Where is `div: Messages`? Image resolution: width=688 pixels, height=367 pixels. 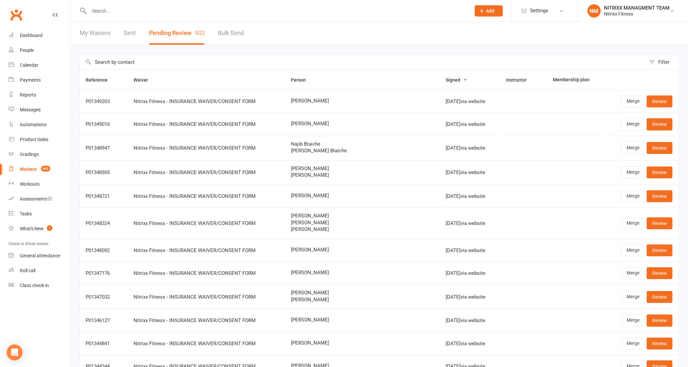 div: Messages is located at coordinates (30, 110).